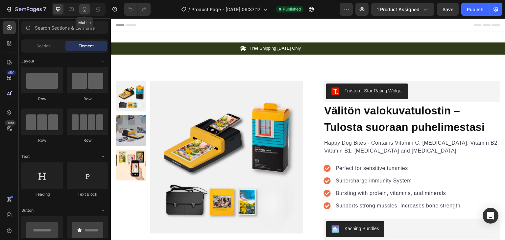 The width and height of the screenshot is (505, 240). I want to click on button: Trustoo - Star Rating Widget, so click(256, 73).